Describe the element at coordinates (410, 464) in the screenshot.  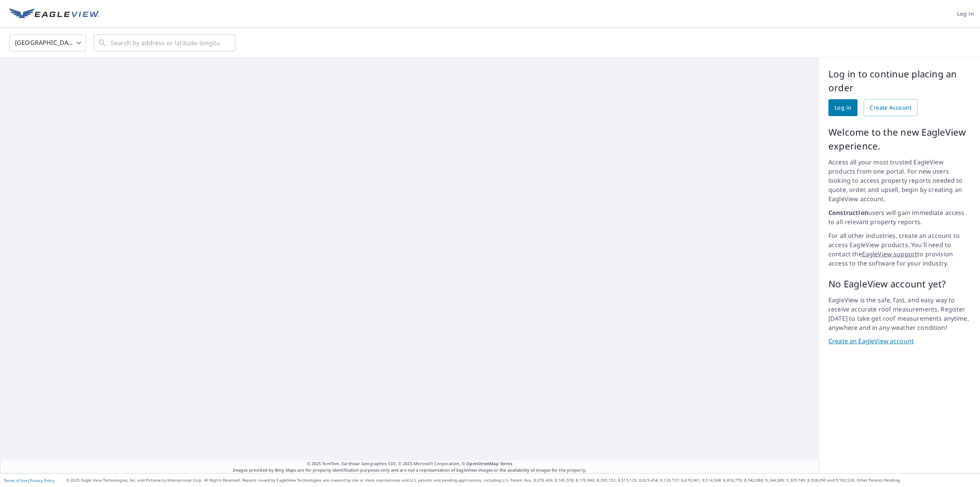
I see `span: © 2025 TomTom, Earthstar Geographics SIO, © 2025 Microsoft Corporation, ©` at that location.